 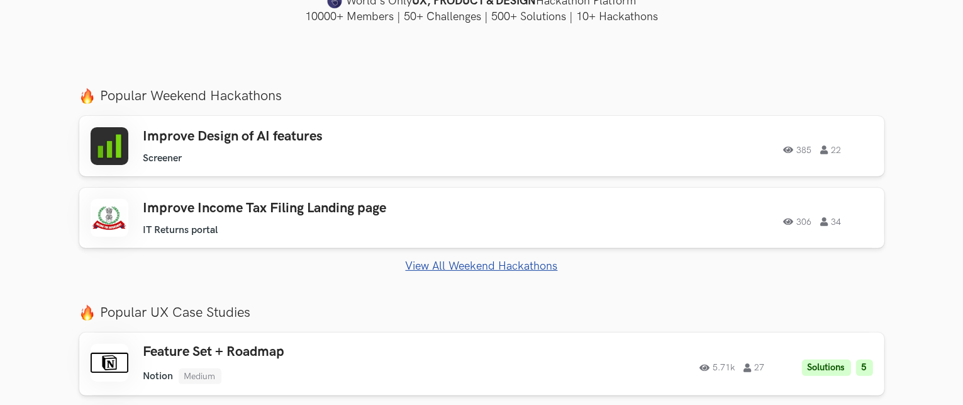 What do you see at coordinates (482, 16) in the screenshot?
I see `h4: 10000+ Members | 50+ Challenges | 500+ Solutions | 10+ Hackathons` at bounding box center [482, 16].